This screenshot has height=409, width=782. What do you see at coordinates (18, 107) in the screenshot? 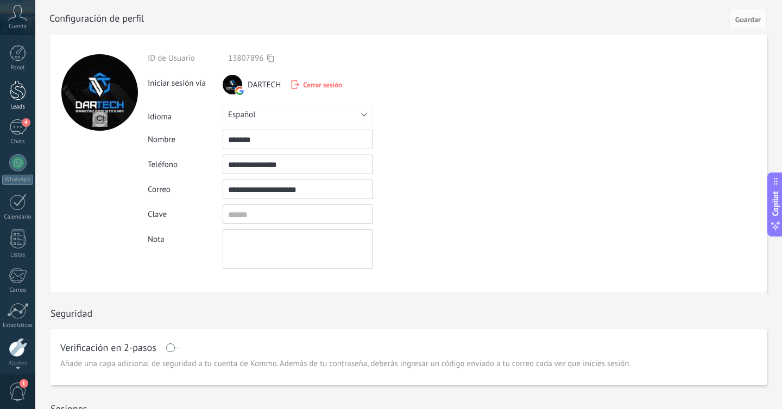
I see `div: Leads` at bounding box center [18, 107].